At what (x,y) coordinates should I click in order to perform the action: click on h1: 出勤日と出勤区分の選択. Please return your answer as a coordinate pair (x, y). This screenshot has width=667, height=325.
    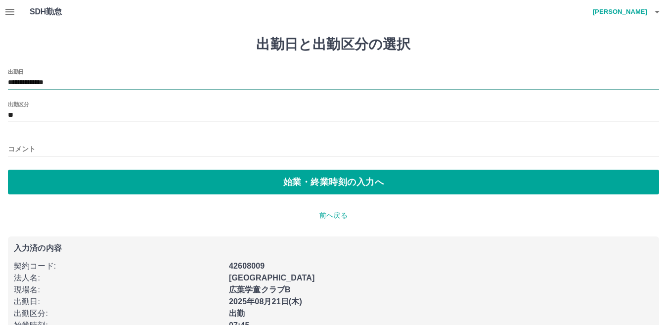
    Looking at the image, I should click on (333, 45).